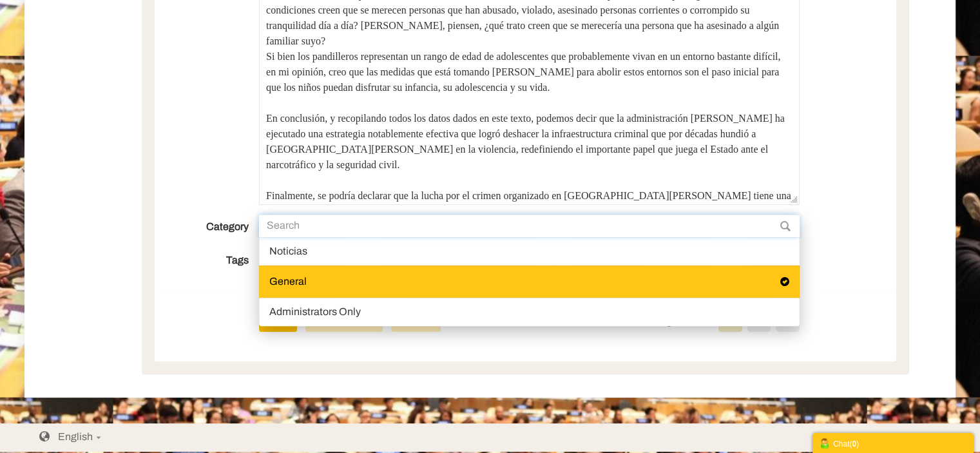 The height and width of the screenshot is (453, 980). Describe the element at coordinates (76, 436) in the screenshot. I see `span: English` at that location.